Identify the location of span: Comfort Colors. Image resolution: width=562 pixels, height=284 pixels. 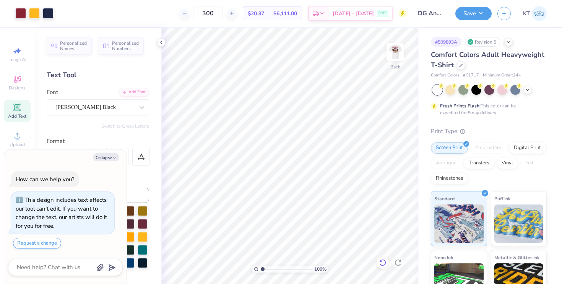
(445, 75).